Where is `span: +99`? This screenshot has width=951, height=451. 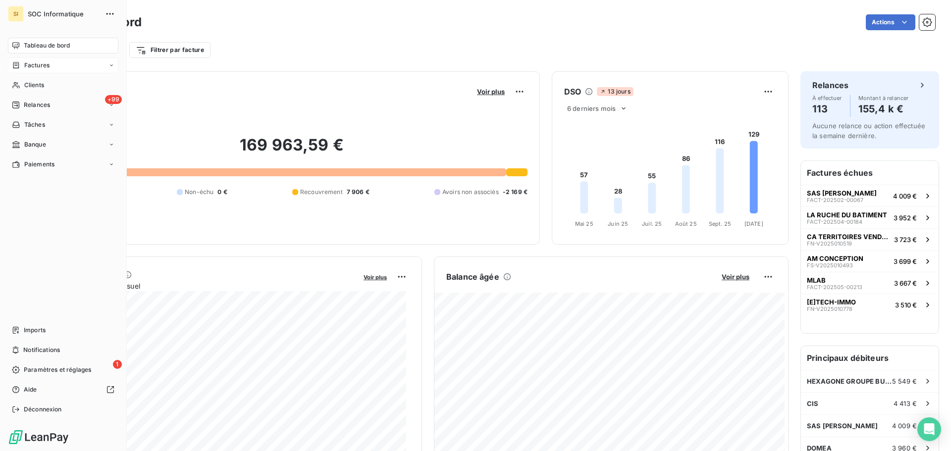 span: +99 is located at coordinates (113, 100).